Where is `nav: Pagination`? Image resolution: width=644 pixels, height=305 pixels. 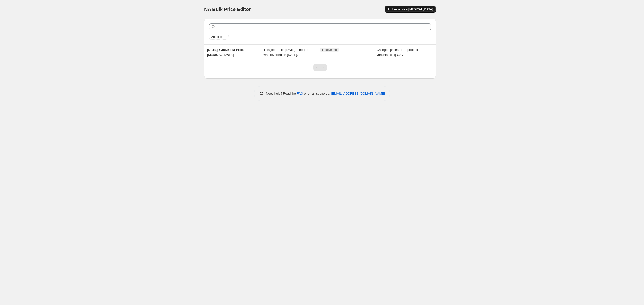
nav: Pagination is located at coordinates (320, 67).